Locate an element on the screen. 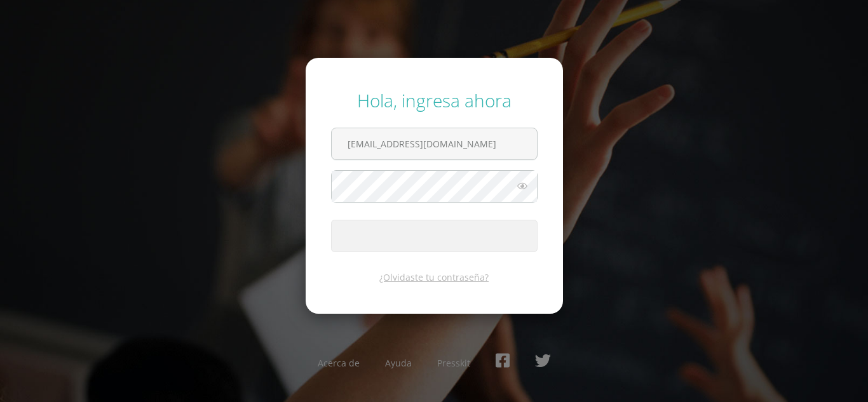 Image resolution: width=868 pixels, height=402 pixels. input: Correo electrónico o usuario is located at coordinates (434, 143).